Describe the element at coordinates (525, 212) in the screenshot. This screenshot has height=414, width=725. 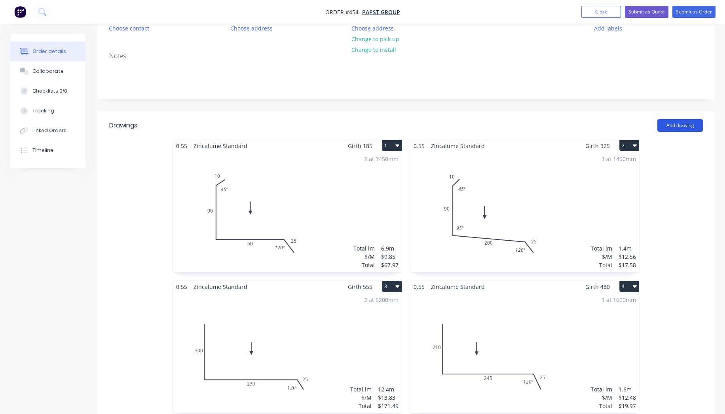
I see `div: 010902002545º95º120º1 at 1400mmTotal lm$/MTotal1.4m$12.56$17.58` at that location.